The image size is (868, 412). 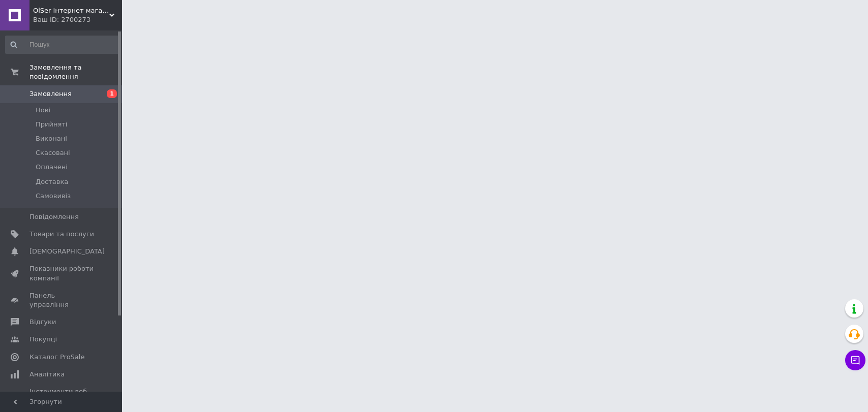 I want to click on div: Ваш ID: 2700273, so click(x=77, y=20).